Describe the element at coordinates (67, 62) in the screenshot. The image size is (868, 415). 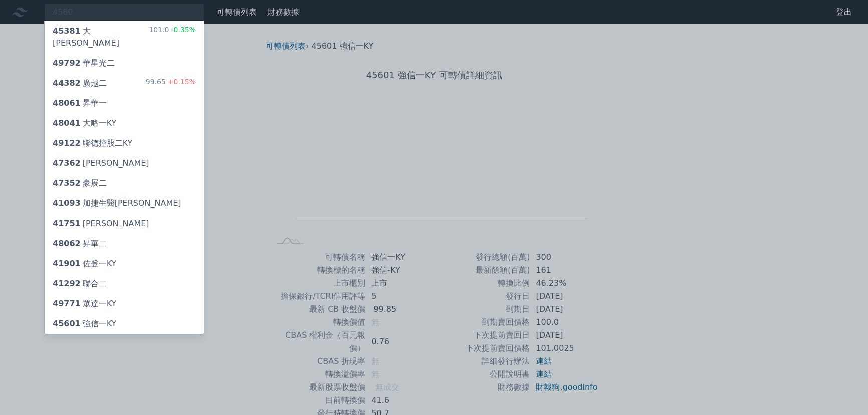
I see `span: 49792` at that location.